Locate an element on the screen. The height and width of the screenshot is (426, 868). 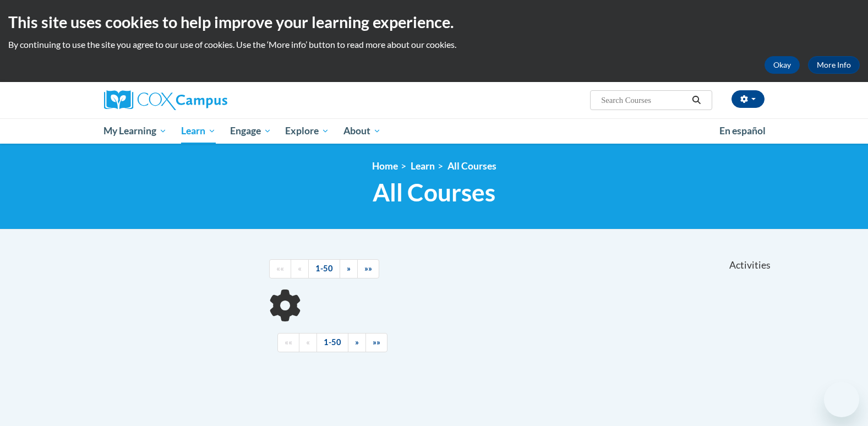
button: Okay is located at coordinates (783, 65).